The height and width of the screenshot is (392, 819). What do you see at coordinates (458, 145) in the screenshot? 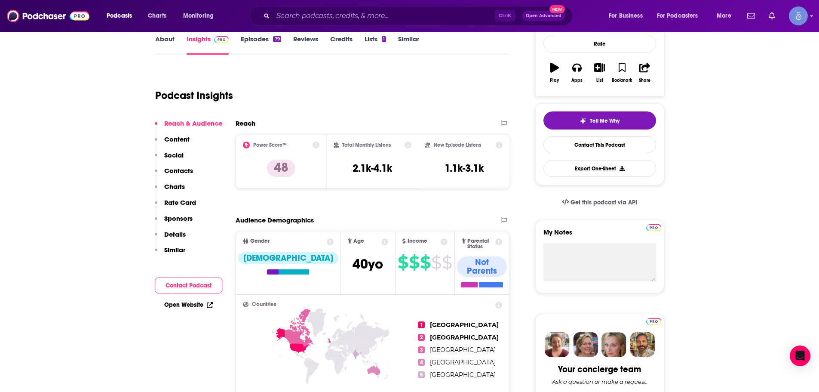
I see `h2: New Episode Listens` at bounding box center [458, 145].